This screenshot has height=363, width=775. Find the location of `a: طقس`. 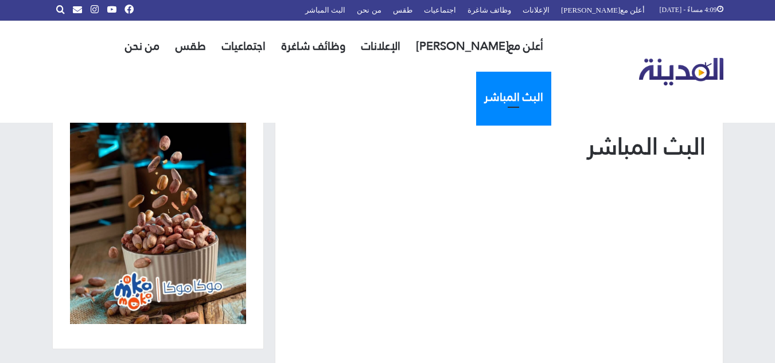

a: طقس is located at coordinates (190, 46).